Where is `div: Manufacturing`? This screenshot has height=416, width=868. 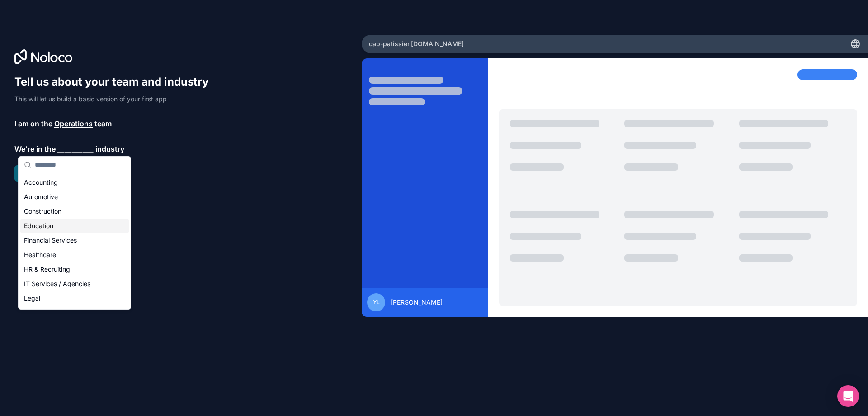 div: Manufacturing is located at coordinates (75, 313).